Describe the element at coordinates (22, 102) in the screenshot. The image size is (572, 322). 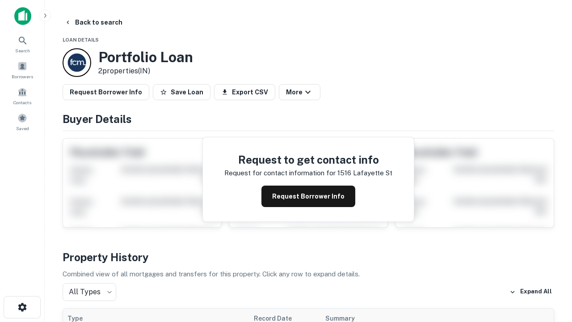
I see `span: Contacts` at that location.